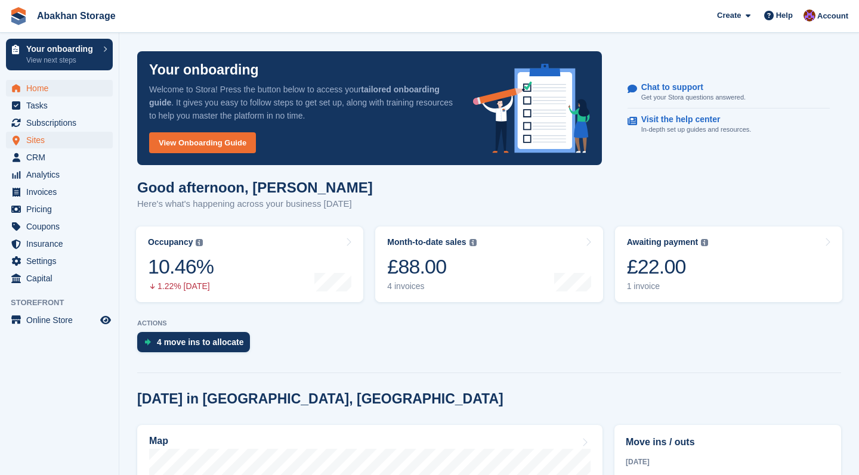  I want to click on span: Tasks, so click(62, 106).